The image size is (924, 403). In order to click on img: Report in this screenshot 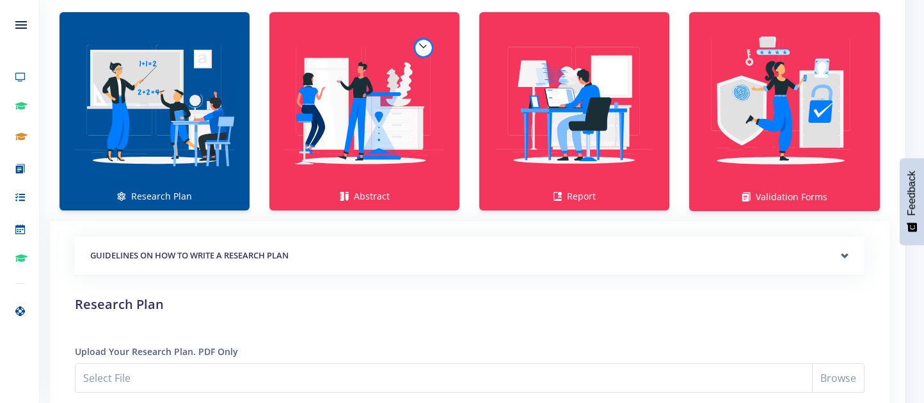, I will do `click(574, 104)`.